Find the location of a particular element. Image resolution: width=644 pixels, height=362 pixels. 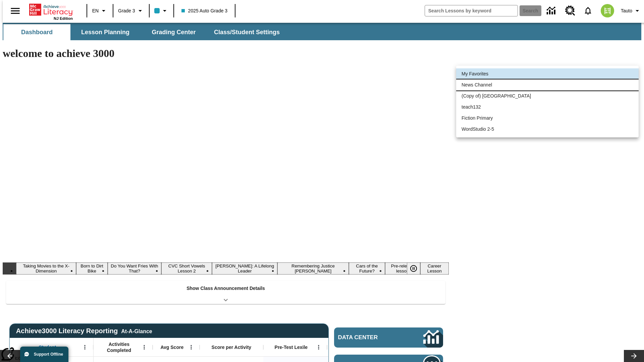

li: Fiction Primary is located at coordinates (547, 118).